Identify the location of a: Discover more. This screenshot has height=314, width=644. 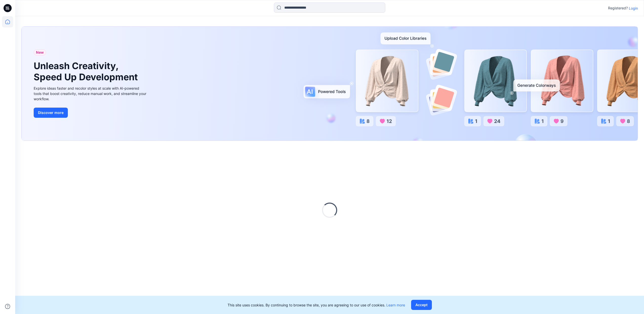
(91, 113).